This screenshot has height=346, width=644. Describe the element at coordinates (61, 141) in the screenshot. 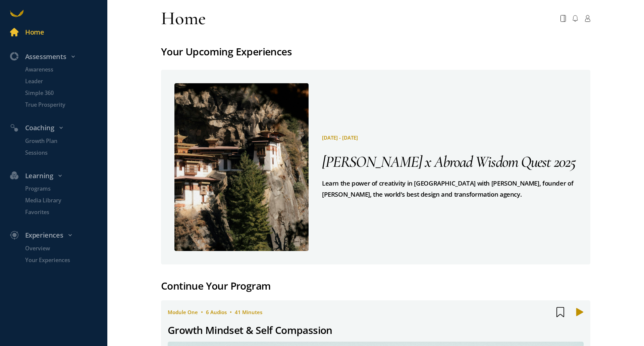

I see `a: Growth Plan` at that location.